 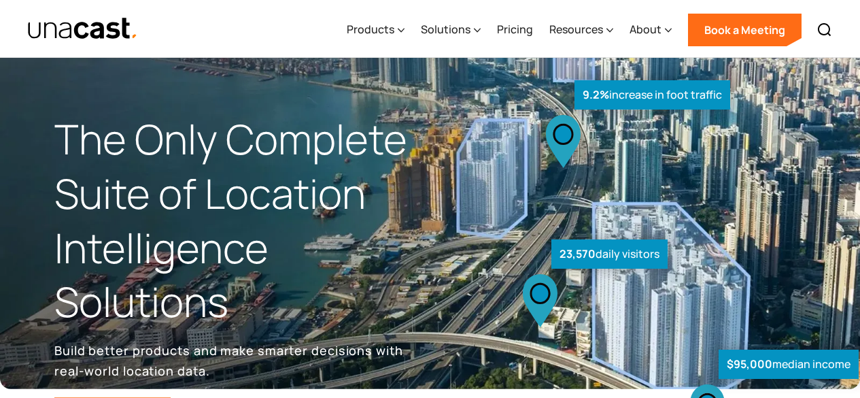 What do you see at coordinates (609, 254) in the screenshot?
I see `div: daily visitors` at bounding box center [609, 254].